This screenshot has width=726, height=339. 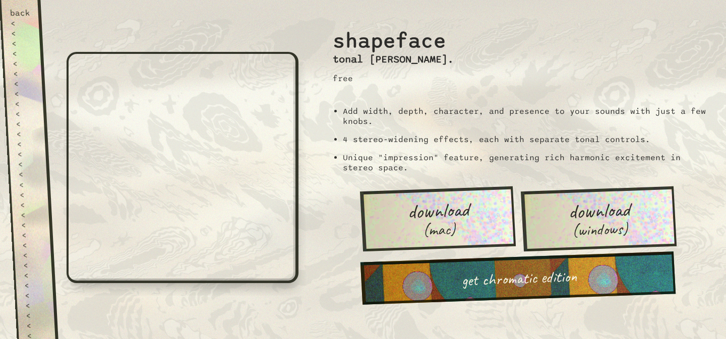 I want to click on a: download (windows), so click(x=599, y=219).